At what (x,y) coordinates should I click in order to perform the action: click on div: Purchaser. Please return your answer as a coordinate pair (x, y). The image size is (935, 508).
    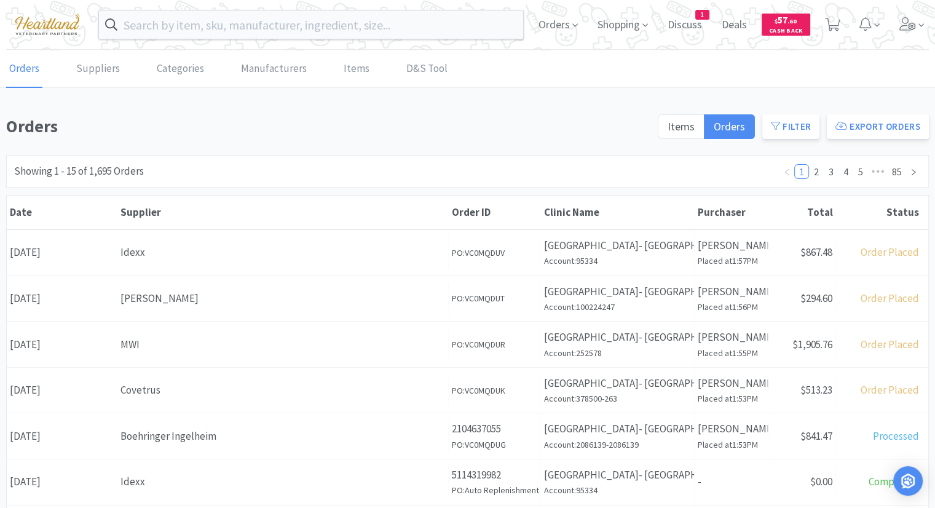
    Looking at the image, I should click on (731, 212).